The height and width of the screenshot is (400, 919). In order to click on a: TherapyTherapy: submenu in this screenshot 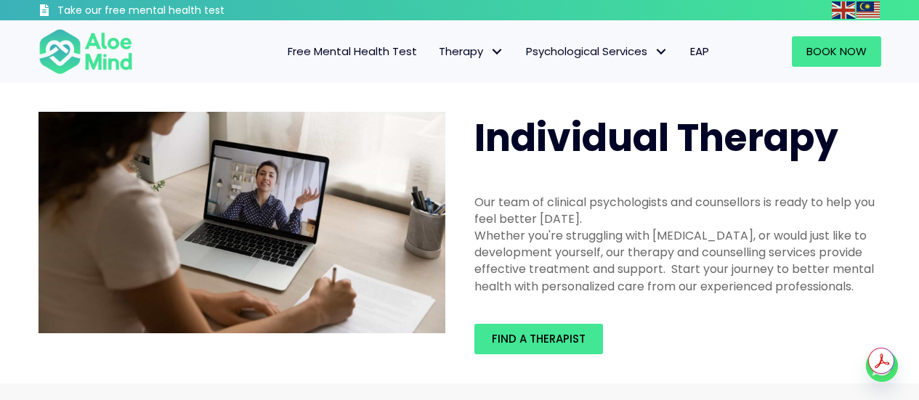, I will do `click(471, 52)`.